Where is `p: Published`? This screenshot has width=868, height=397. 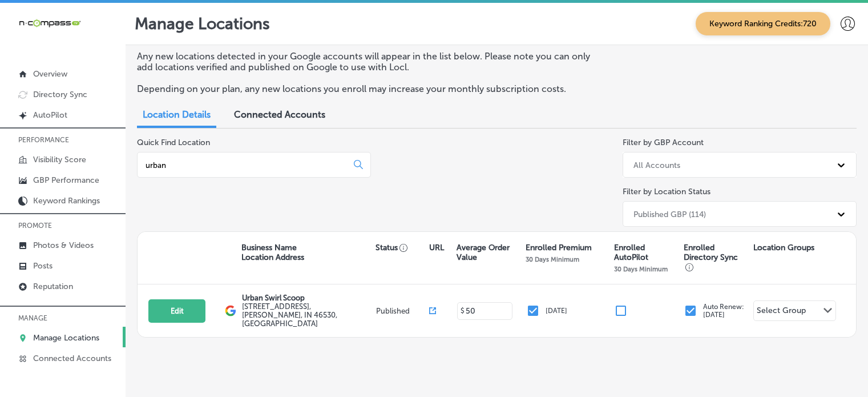 p: Published is located at coordinates (403, 311).